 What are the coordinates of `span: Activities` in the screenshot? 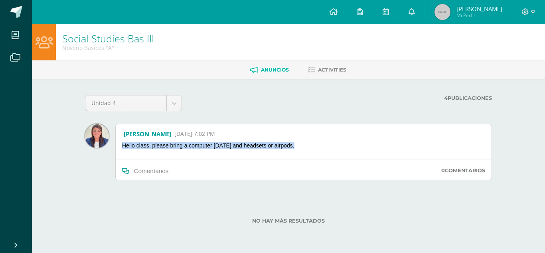 It's located at (332, 69).